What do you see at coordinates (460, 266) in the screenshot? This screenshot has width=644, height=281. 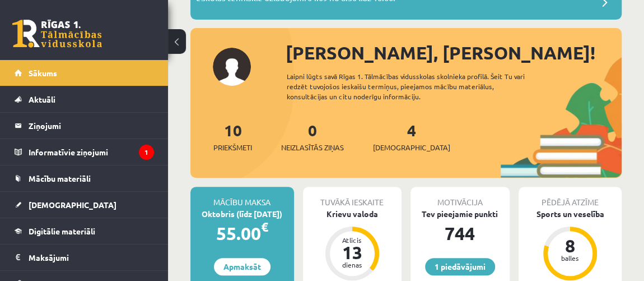 I see `a: 1 piedāvājumi` at bounding box center [460, 266].